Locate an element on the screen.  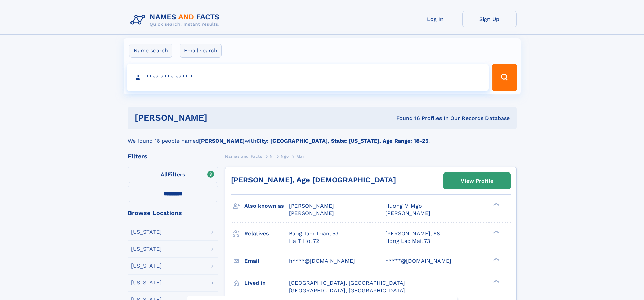
div: Found 16 Profiles In Our Records Database is located at coordinates (405, 119).